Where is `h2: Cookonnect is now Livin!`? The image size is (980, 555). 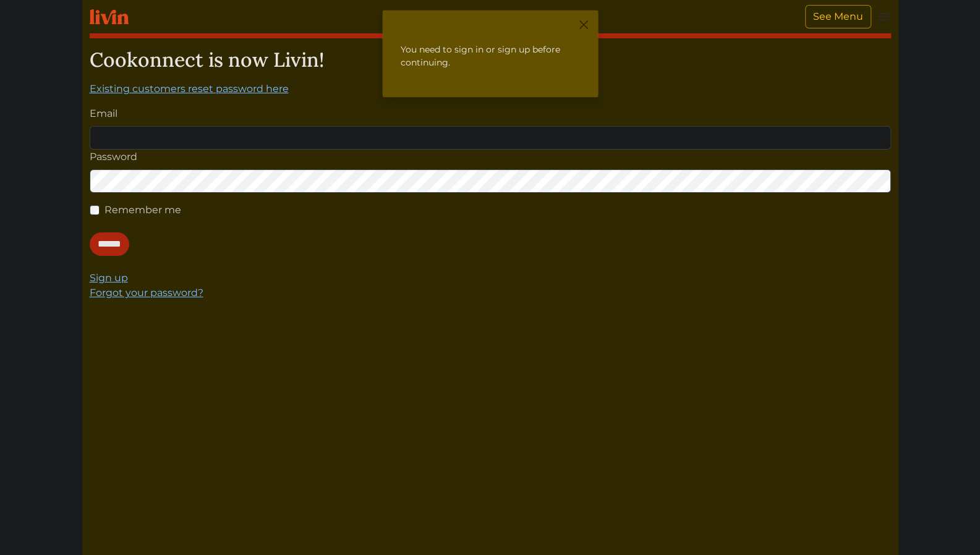
h2: Cookonnect is now Livin! is located at coordinates (490, 60).